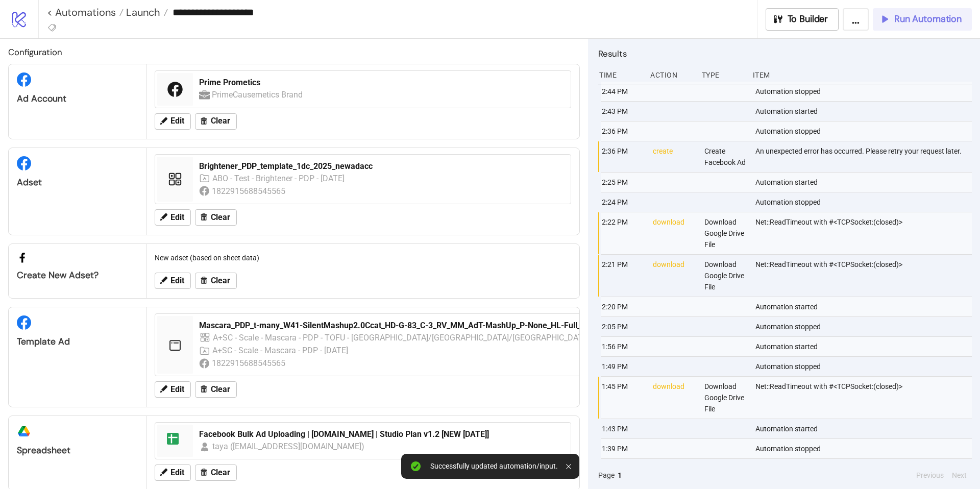 The width and height of the screenshot is (980, 489). I want to click on div: 2:24 PM, so click(623, 202).